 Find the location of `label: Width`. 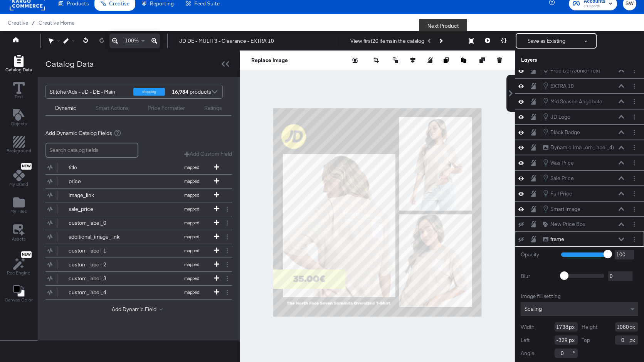

label: Width is located at coordinates (528, 327).